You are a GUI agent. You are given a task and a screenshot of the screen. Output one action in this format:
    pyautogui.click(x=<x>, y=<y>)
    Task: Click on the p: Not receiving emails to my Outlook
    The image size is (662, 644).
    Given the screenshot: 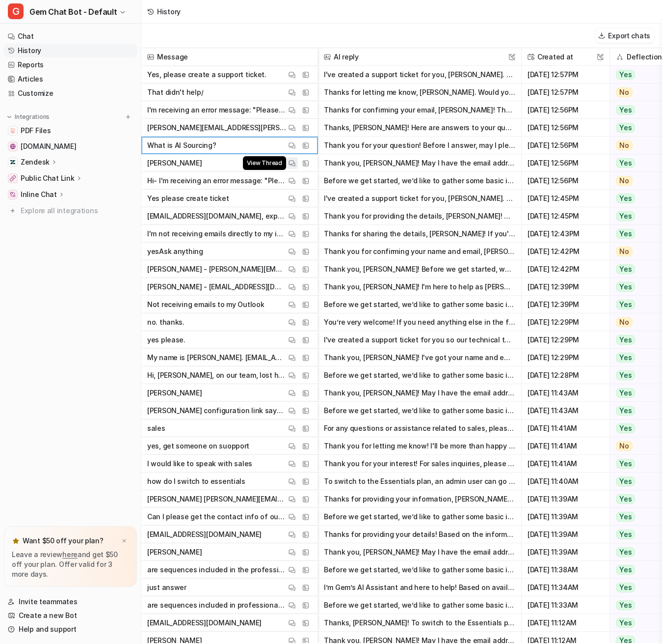 What is the action you would take?
    pyautogui.click(x=206, y=304)
    